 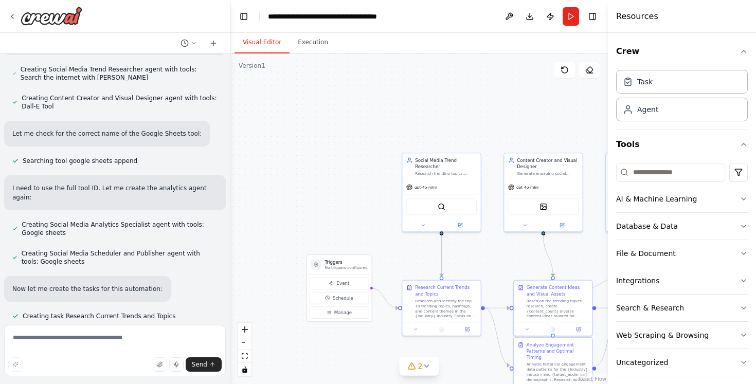 I want to click on span: Creating Social Media Scheduler and Publisher agent with tools: Google sheets, so click(x=119, y=258).